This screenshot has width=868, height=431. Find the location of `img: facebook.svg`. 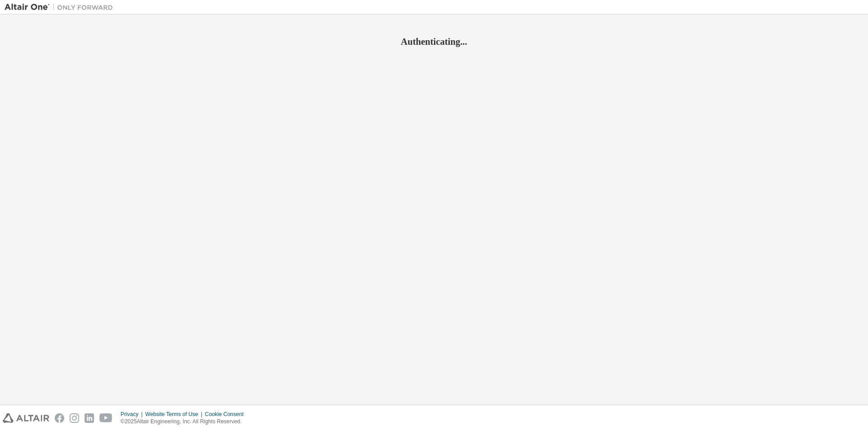

img: facebook.svg is located at coordinates (59, 418).